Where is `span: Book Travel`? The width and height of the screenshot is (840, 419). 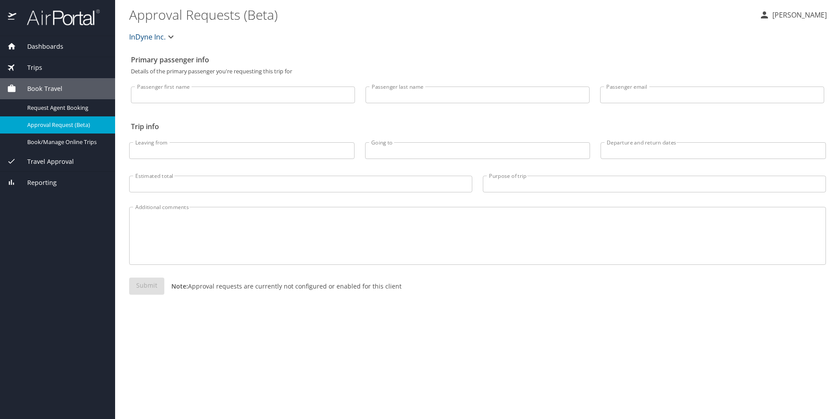 span: Book Travel is located at coordinates (39, 89).